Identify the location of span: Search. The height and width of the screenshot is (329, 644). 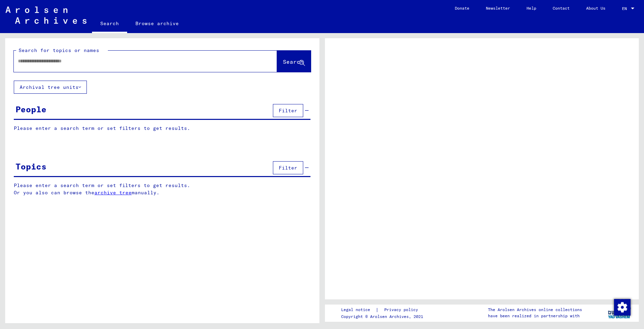
(293, 62).